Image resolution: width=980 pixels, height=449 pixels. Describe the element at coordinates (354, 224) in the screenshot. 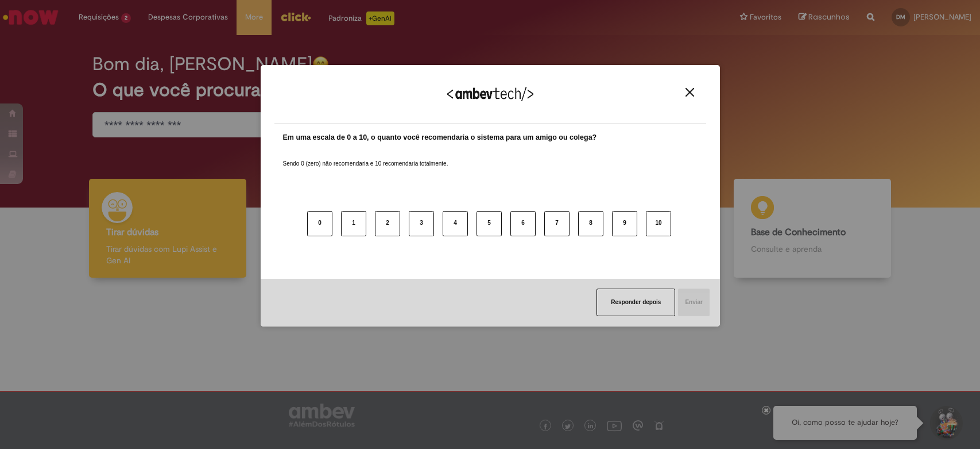

I see `button: 1` at that location.